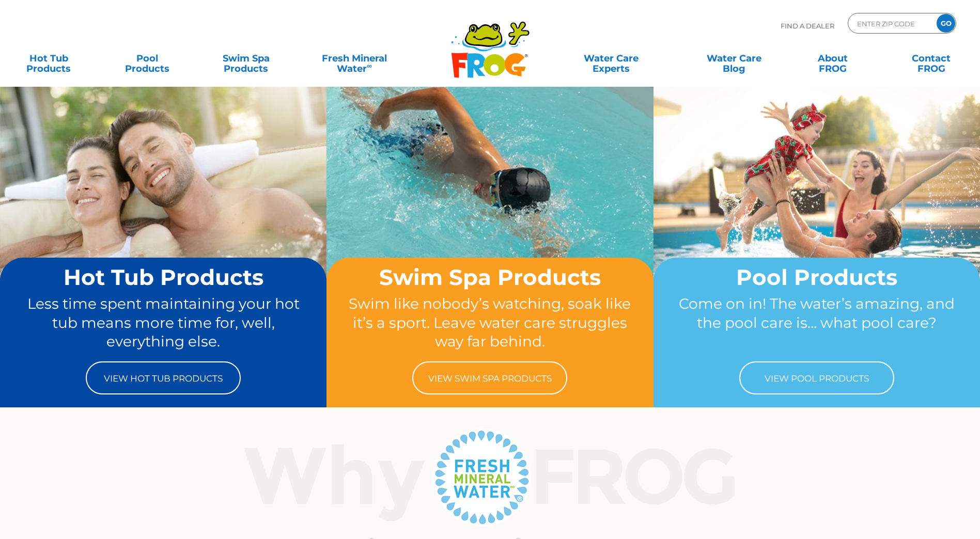 The image size is (980, 539). I want to click on a: View Pool Products, so click(817, 378).